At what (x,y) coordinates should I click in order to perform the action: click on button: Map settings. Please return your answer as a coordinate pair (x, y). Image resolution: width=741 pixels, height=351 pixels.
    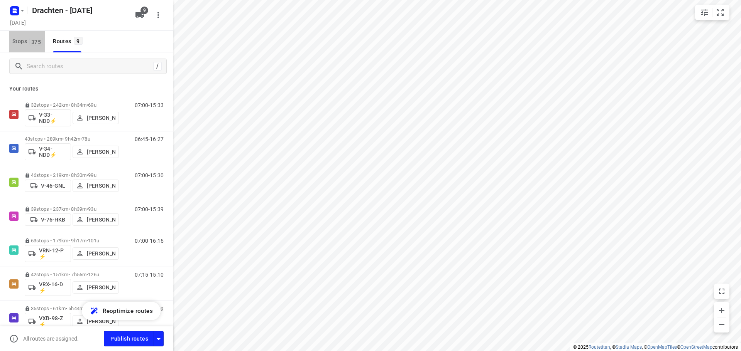
    Looking at the image, I should click on (704, 12).